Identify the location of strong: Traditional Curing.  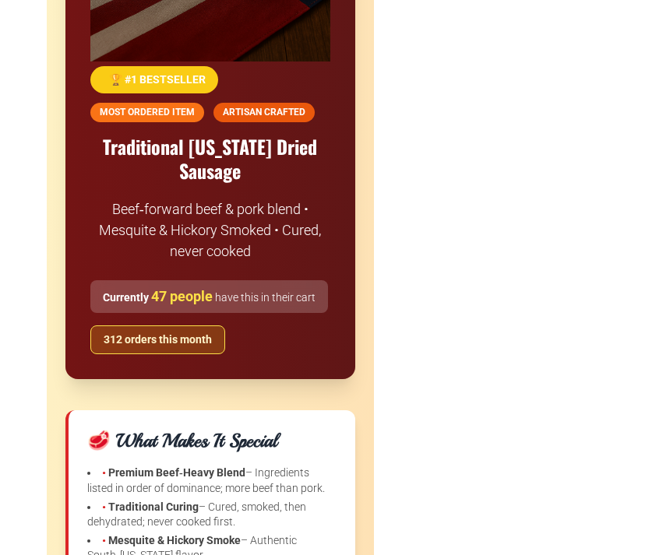
(153, 507).